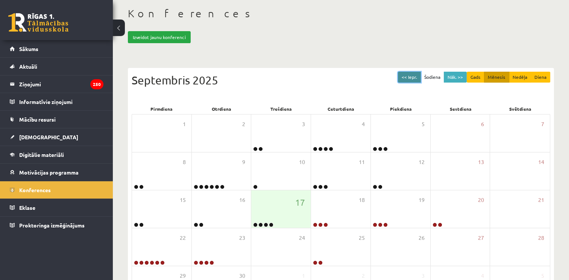 The height and width of the screenshot is (280, 569). Describe the element at coordinates (161, 109) in the screenshot. I see `div: Pirmdiena` at that location.